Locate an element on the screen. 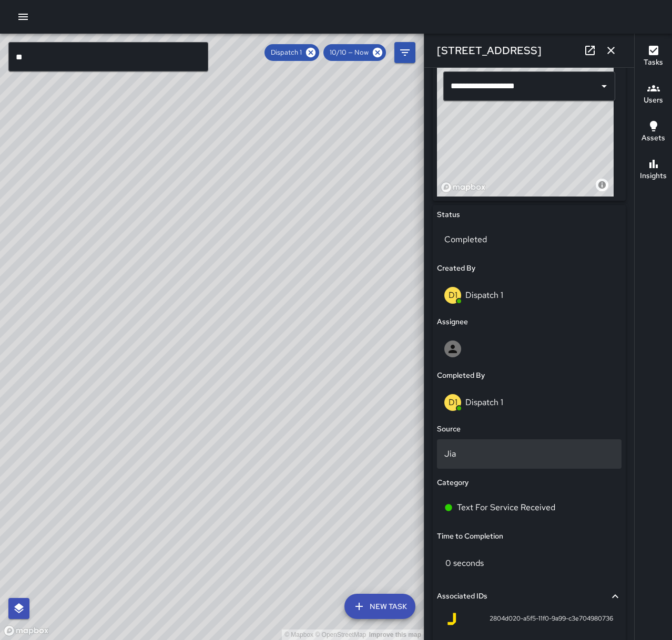  p: Jia is located at coordinates (529, 455).